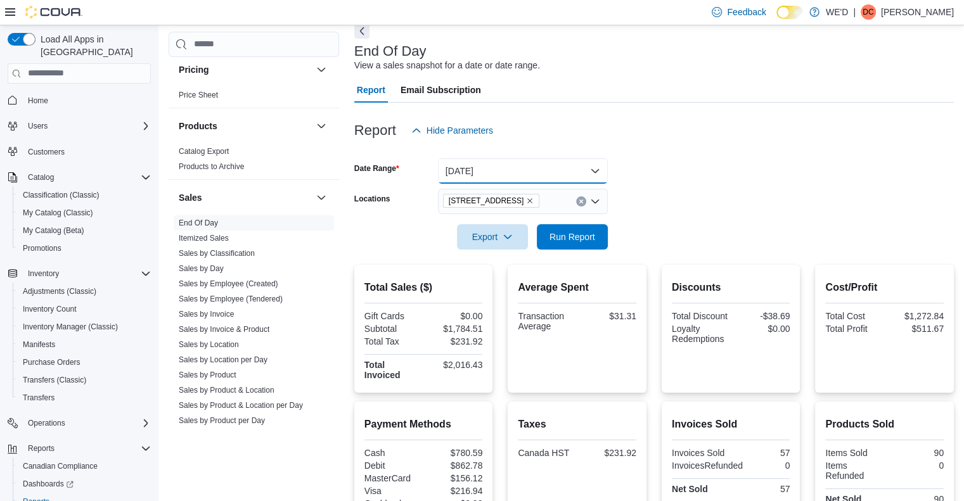  What do you see at coordinates (790, 12) in the screenshot?
I see `input: Dark Mode` at bounding box center [790, 12].